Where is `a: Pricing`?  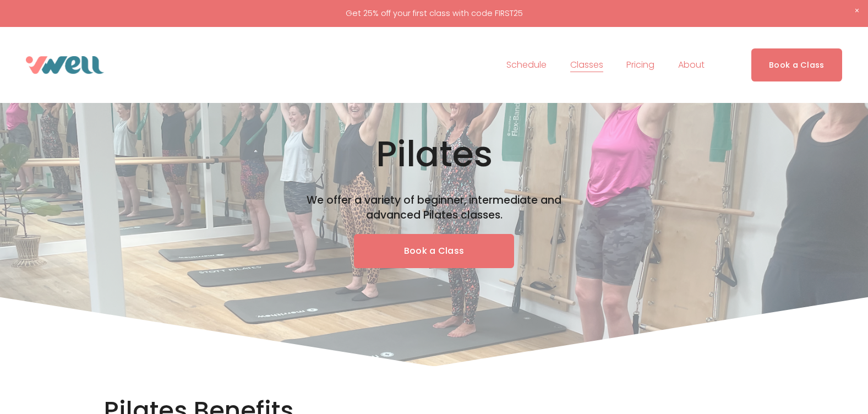 a: Pricing is located at coordinates (640, 65).